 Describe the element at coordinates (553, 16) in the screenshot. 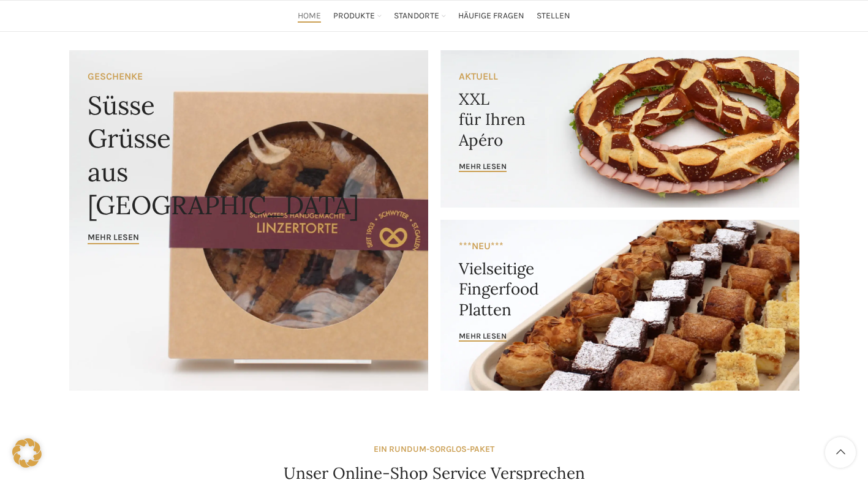

I see `a: Stellen` at that location.